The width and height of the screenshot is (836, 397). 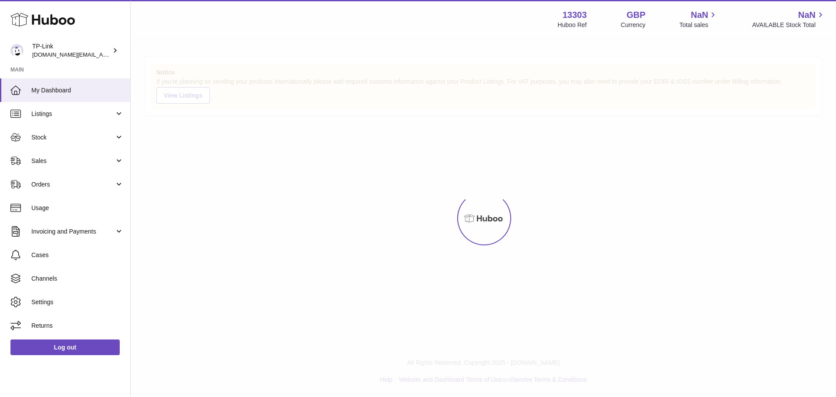 What do you see at coordinates (789, 19) in the screenshot?
I see `a: NaN AVAILABLE Stock Total` at bounding box center [789, 19].